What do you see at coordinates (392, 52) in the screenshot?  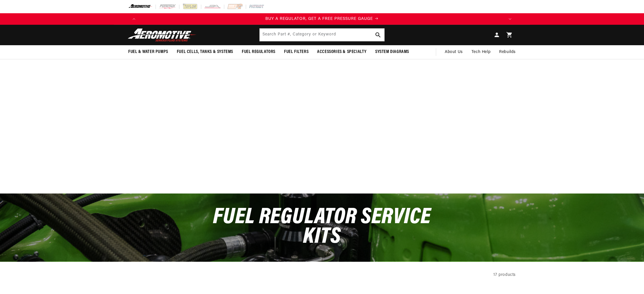 I see `summary: System Diagrams` at bounding box center [392, 52].